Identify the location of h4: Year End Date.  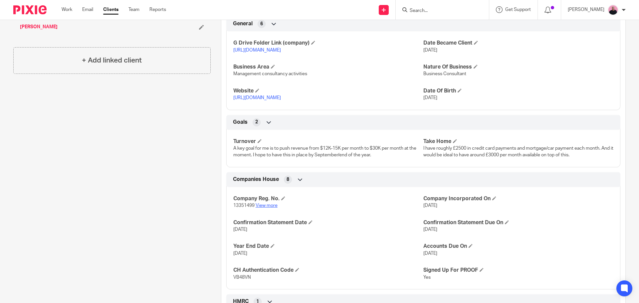
(328, 246).